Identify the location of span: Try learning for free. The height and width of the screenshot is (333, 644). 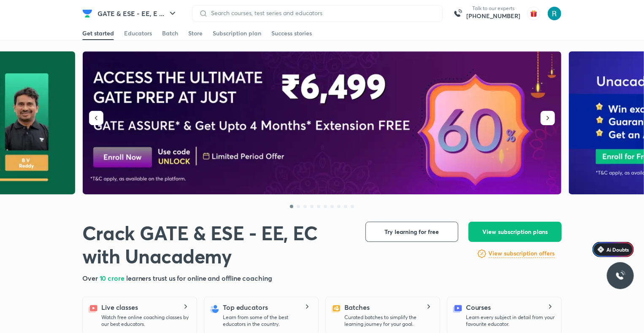
(412, 232).